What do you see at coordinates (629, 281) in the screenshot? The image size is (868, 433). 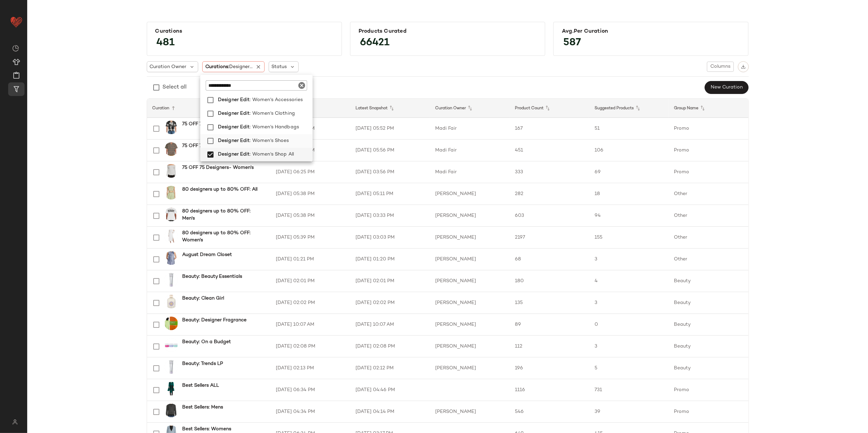 I see `td: 4` at bounding box center [629, 281].